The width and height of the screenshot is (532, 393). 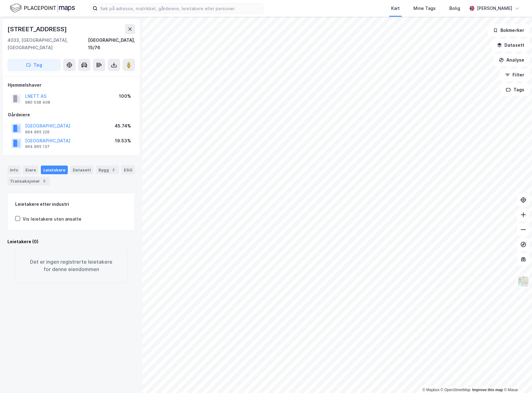 What do you see at coordinates (511, 60) in the screenshot?
I see `button: Analyse` at bounding box center [511, 60].